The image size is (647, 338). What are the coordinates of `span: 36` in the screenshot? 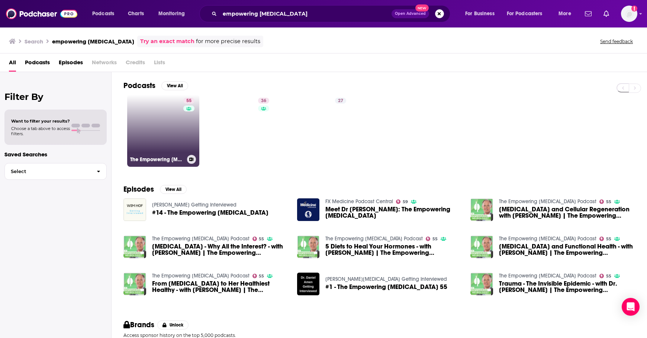 It's located at (264, 101).